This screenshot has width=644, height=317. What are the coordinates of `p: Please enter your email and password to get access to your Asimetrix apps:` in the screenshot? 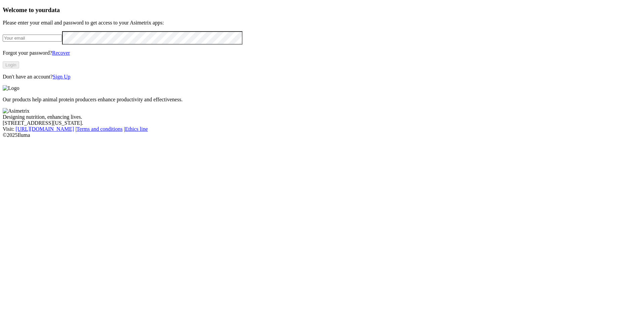 It's located at (322, 22).